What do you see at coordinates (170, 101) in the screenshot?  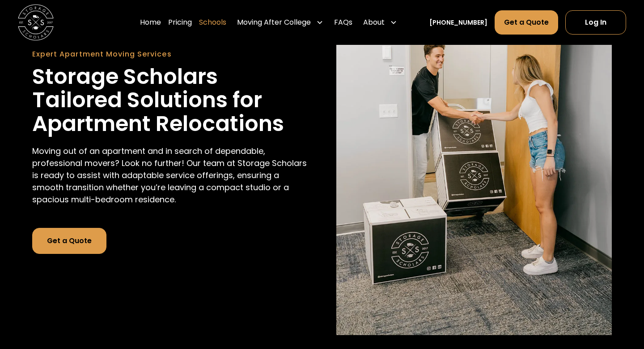 I see `h1: Storage Scholars Tailored Solutions for Apartment Relocations` at bounding box center [170, 101].